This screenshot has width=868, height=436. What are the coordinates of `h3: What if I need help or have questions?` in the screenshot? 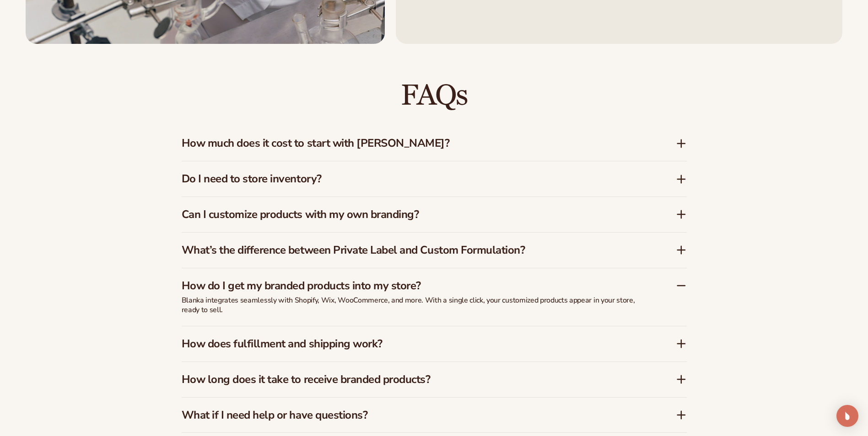 It's located at (415, 415).